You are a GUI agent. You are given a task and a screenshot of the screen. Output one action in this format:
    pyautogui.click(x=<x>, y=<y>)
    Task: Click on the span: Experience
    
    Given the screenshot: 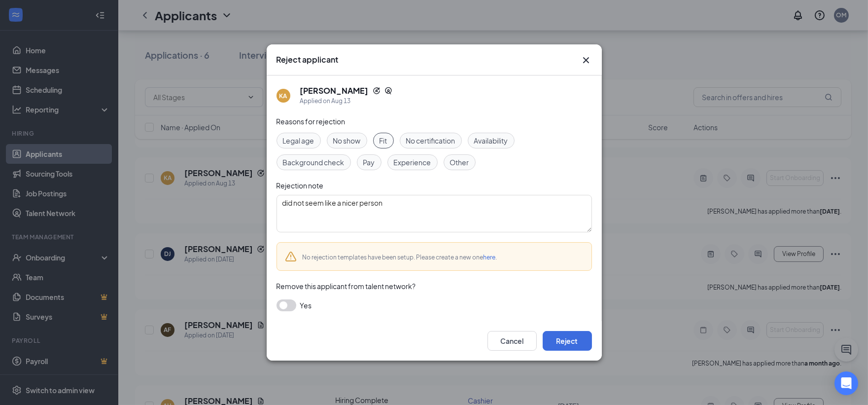 What is the action you would take?
    pyautogui.click(x=412, y=163)
    